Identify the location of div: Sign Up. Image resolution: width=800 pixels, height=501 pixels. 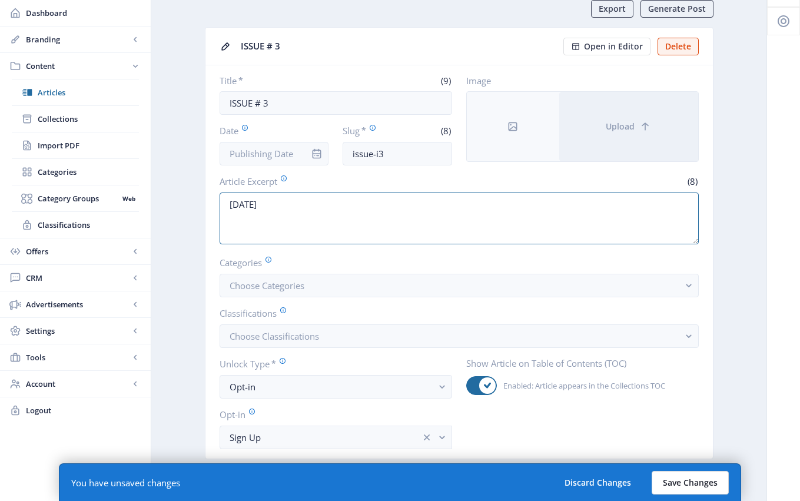
(325, 437).